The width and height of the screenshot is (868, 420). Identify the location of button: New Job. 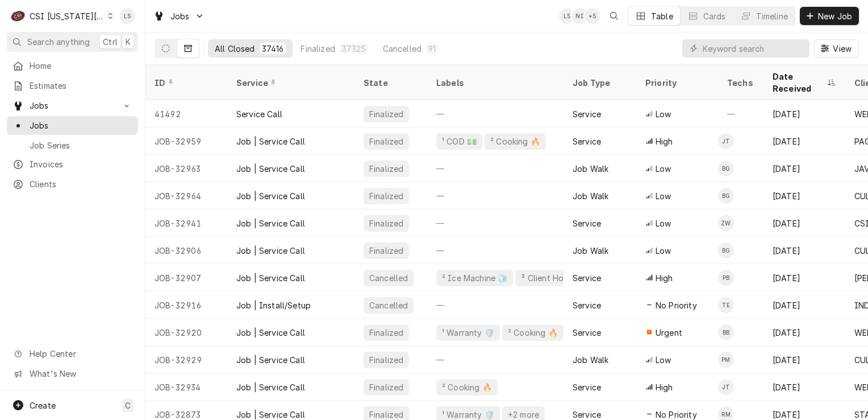
(830, 16).